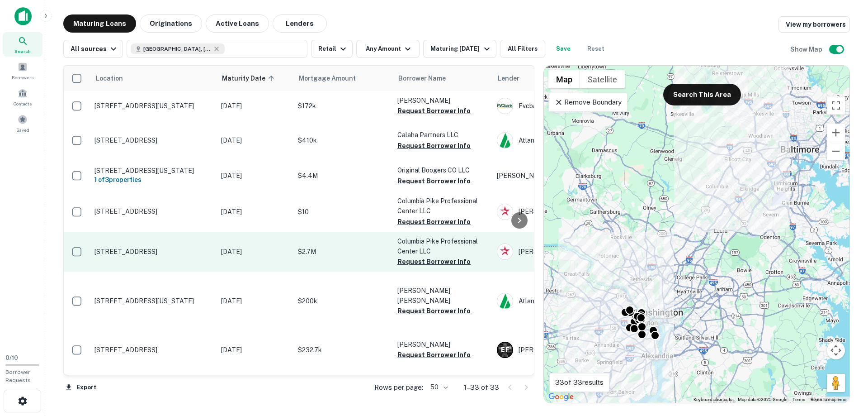  I want to click on span: Mortgage Amount, so click(333, 78).